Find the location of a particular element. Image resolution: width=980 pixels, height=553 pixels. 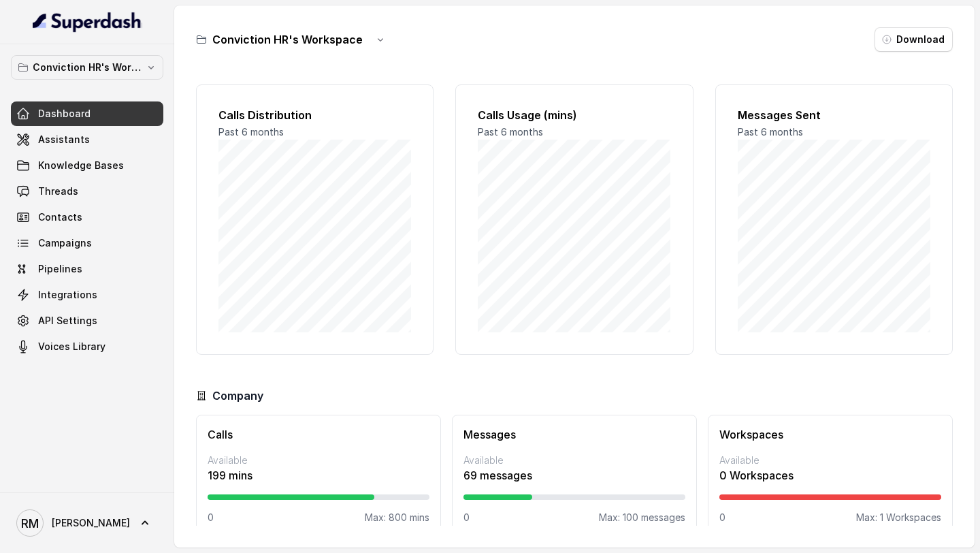

p: 69 messages is located at coordinates (574, 475).